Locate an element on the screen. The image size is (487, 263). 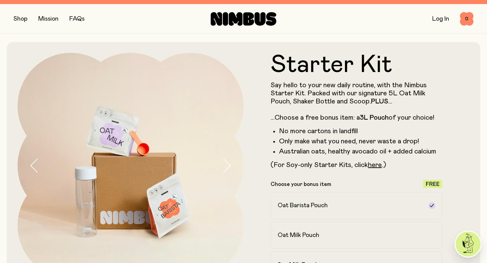
a: Log In is located at coordinates (440, 19).